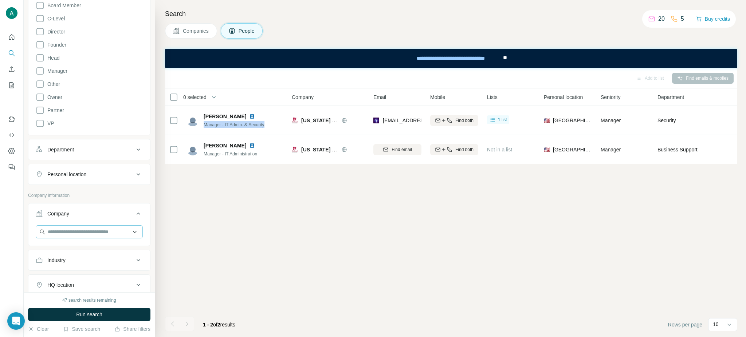 The image size is (746, 337). I want to click on div: Company, so click(58, 214).